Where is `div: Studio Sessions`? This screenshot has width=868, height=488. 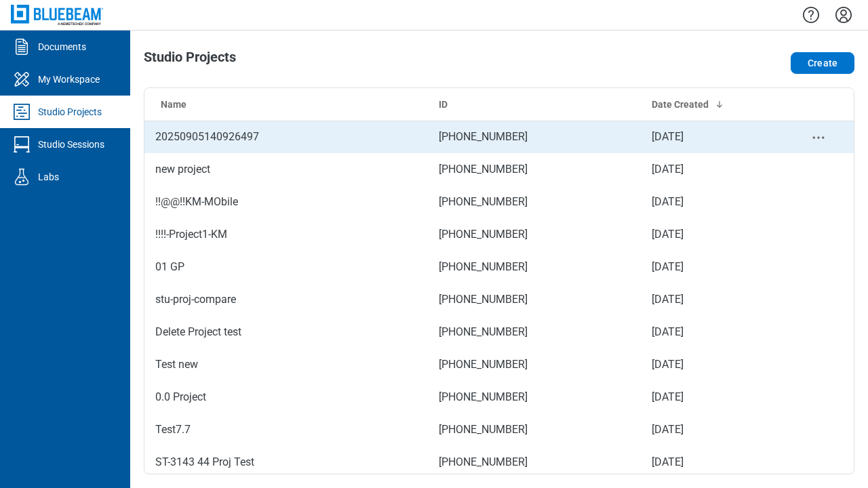
div: Studio Sessions is located at coordinates (71, 144).